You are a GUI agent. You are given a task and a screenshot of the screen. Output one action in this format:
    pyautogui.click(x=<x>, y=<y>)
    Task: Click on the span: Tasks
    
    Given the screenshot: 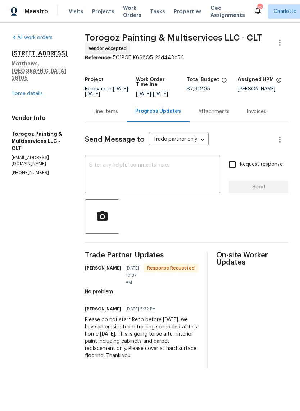 What is the action you would take?
    pyautogui.click(x=157, y=11)
    